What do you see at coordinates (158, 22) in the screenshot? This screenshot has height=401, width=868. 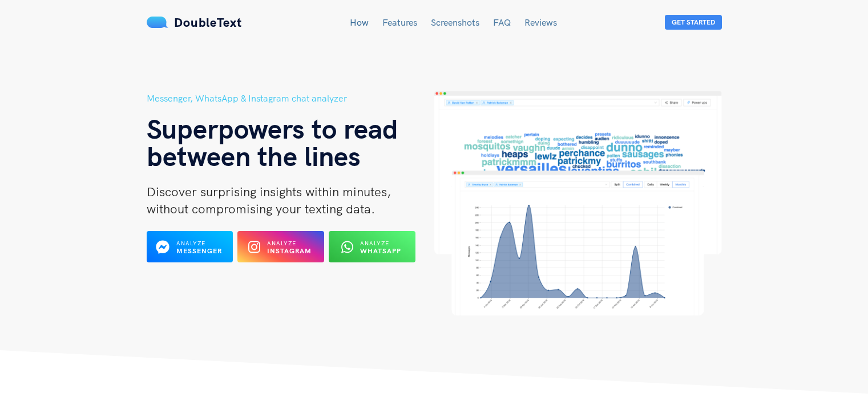 I see `img: mS3x8y1f88AAAAABJRU5ErkJggg==` at bounding box center [158, 22].